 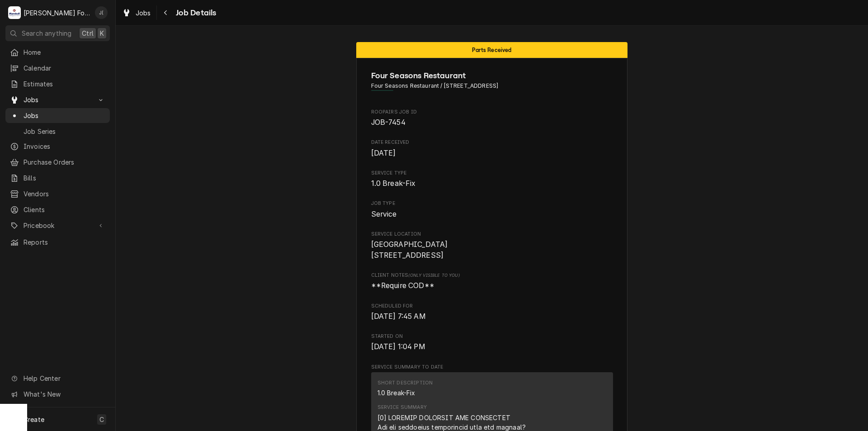 What do you see at coordinates (57, 68) in the screenshot?
I see `a: Calendar` at bounding box center [57, 68].